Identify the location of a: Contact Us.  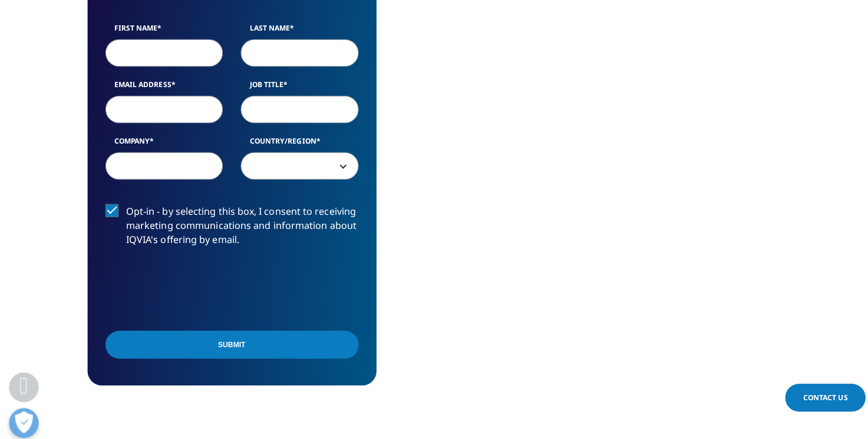
(816, 394).